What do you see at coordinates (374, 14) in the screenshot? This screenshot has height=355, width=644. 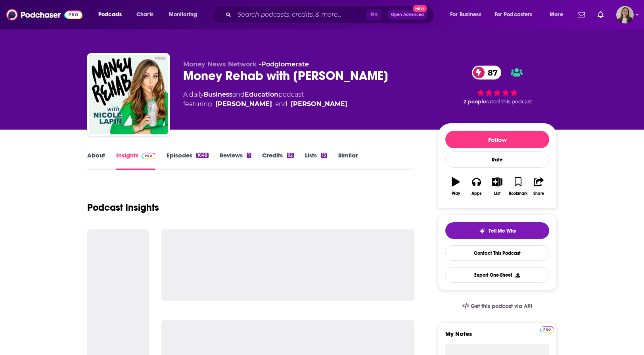 I see `span: ⌘ K` at bounding box center [374, 14].